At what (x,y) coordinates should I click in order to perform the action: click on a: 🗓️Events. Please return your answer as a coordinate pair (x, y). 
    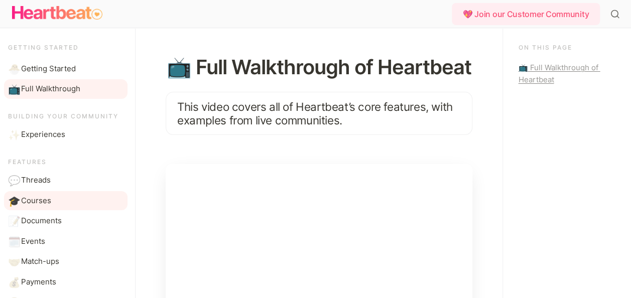
    Looking at the image, I should click on (66, 242).